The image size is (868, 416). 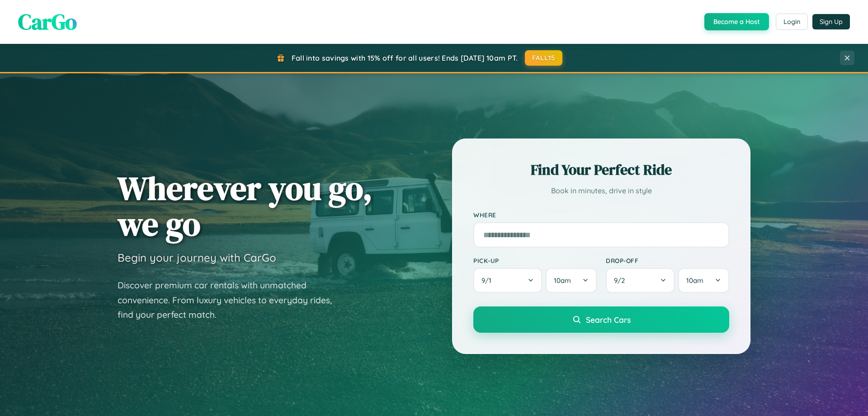 What do you see at coordinates (601, 320) in the screenshot?
I see `button: Search Cars` at bounding box center [601, 320].